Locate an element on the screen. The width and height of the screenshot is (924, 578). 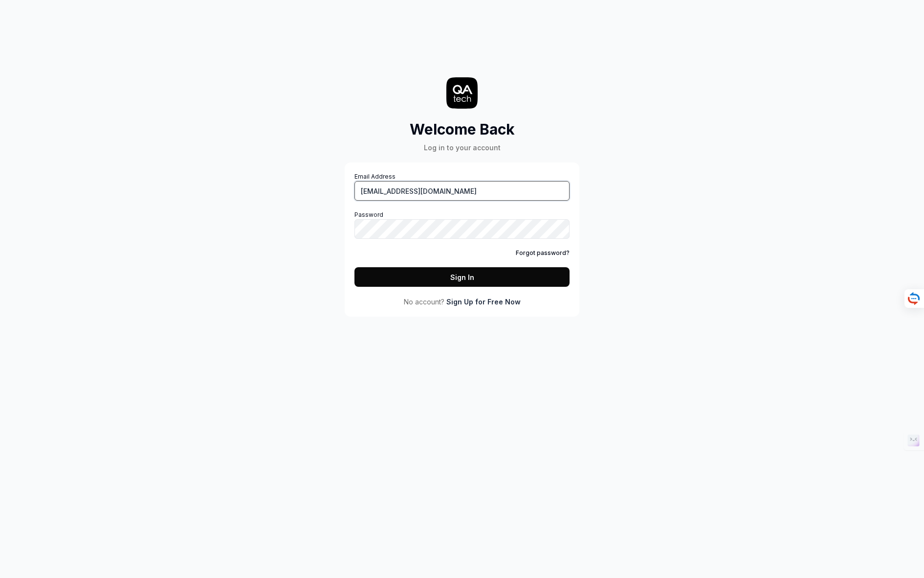
input: Password is located at coordinates (462, 229).